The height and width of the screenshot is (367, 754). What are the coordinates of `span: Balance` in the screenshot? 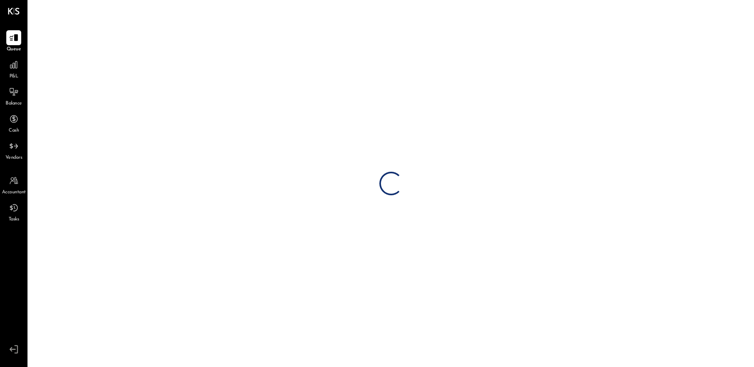 It's located at (14, 104).